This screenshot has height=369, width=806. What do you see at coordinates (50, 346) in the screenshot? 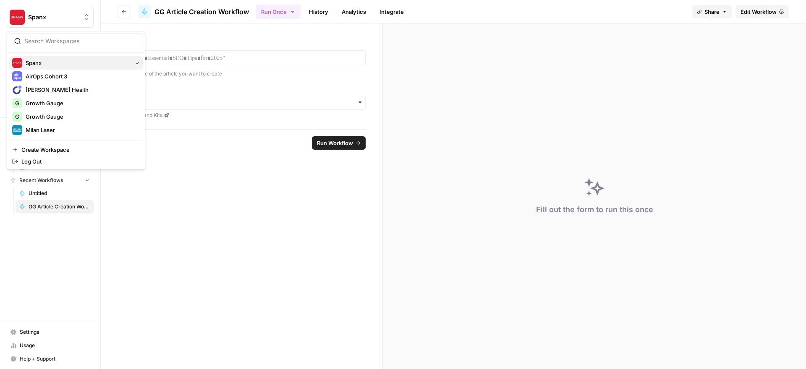
I see `a: Usage` at bounding box center [50, 346].